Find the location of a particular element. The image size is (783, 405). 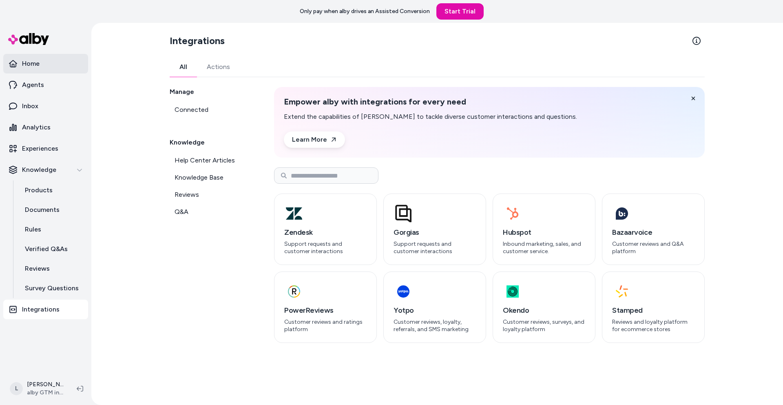

p: Reviews and loyalty platform for ecommerce stores is located at coordinates (654, 325).